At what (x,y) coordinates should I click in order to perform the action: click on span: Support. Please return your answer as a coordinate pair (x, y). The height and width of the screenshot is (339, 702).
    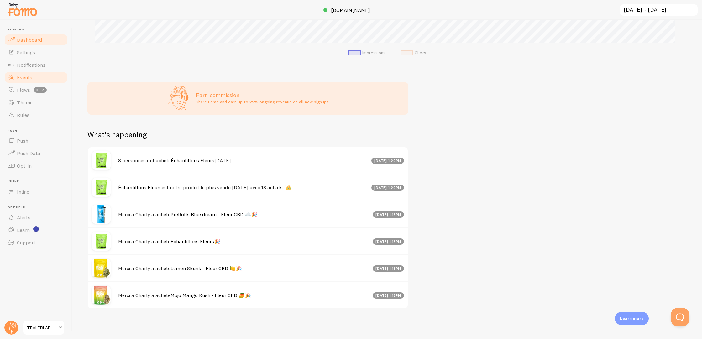
    Looking at the image, I should click on (26, 242).